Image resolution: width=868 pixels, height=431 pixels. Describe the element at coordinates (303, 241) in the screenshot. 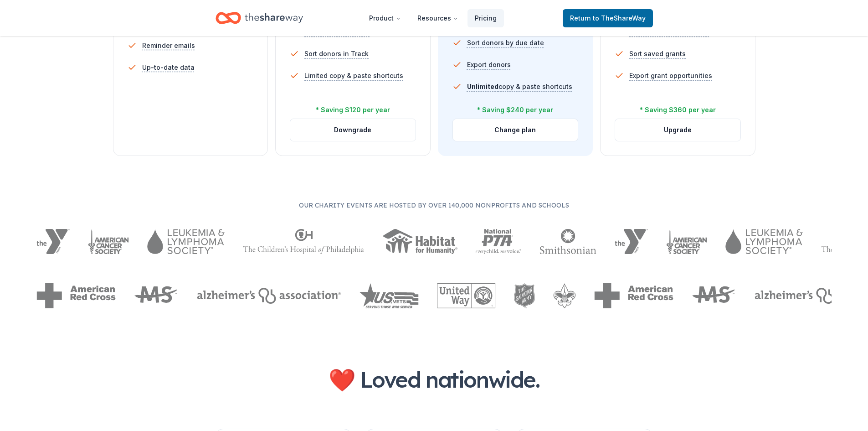

I see `img: The Children's Hospital of Philadelphia` at that location.